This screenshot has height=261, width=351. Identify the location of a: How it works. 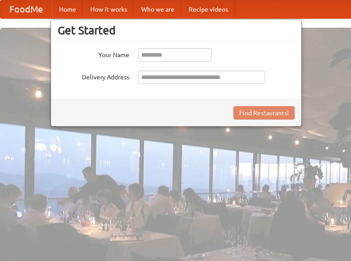
(109, 9).